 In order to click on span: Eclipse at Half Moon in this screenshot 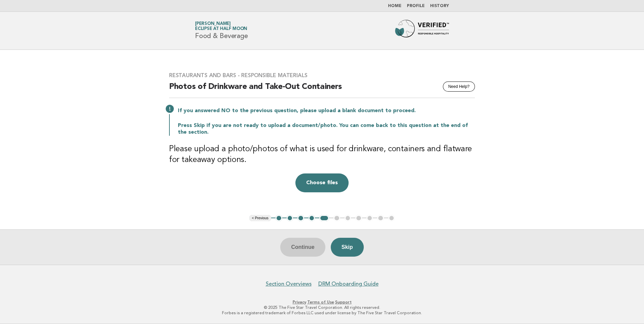, I will do `click(221, 29)`.